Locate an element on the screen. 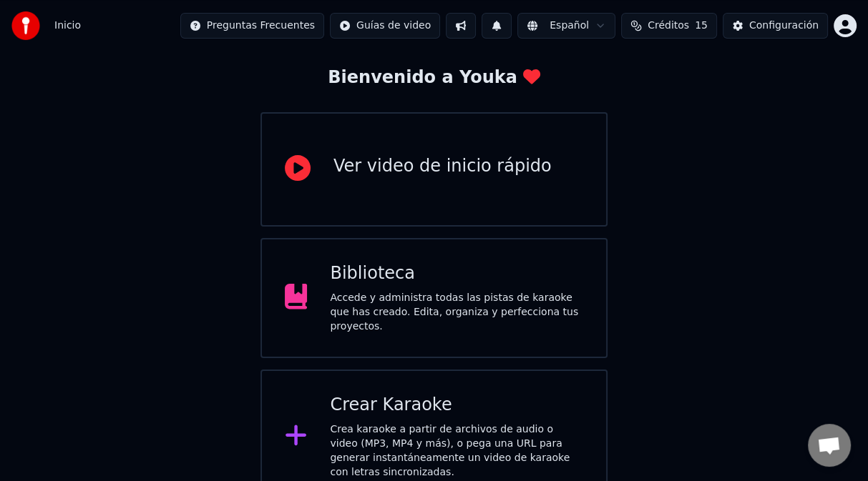  nav: breadcrumb is located at coordinates (68, 26).